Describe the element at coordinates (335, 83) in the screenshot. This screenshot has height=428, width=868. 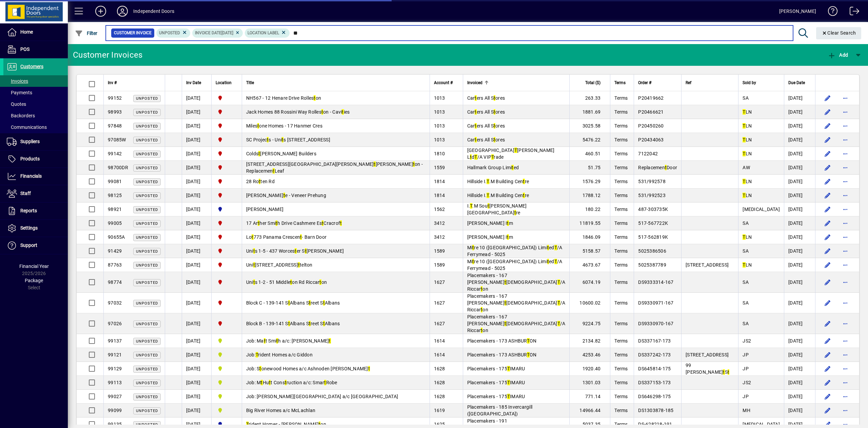
I see `div: Title` at that location.